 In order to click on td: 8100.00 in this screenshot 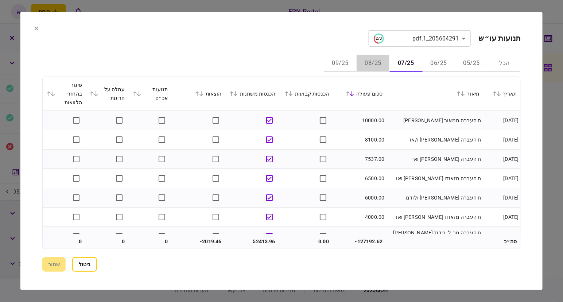, I will do `click(359, 140)`.